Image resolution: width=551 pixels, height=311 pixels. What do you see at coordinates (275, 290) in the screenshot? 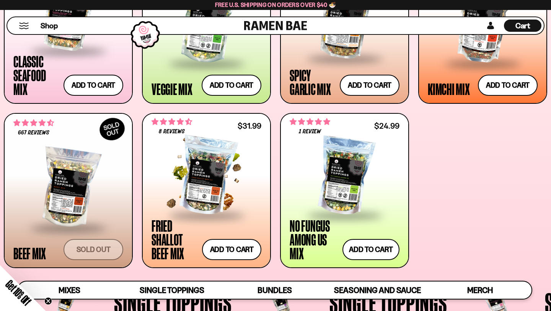
I see `a: Bundles` at bounding box center [275, 290].